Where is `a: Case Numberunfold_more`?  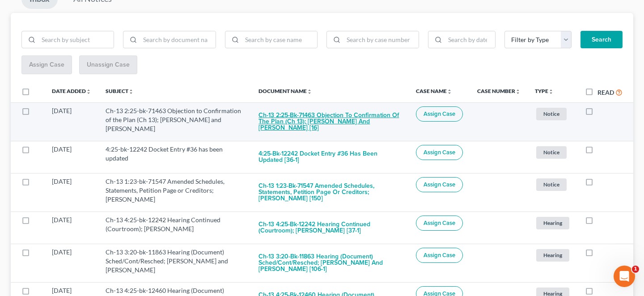
a: Case Numberunfold_more is located at coordinates (499, 91).